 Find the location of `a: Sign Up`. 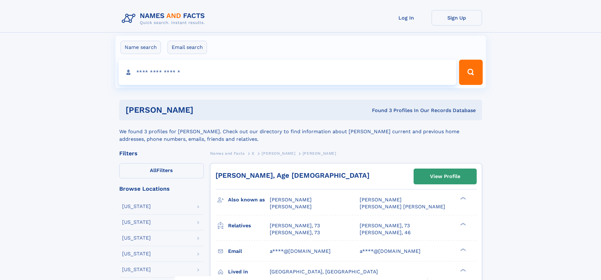

a: Sign Up is located at coordinates (457, 18).